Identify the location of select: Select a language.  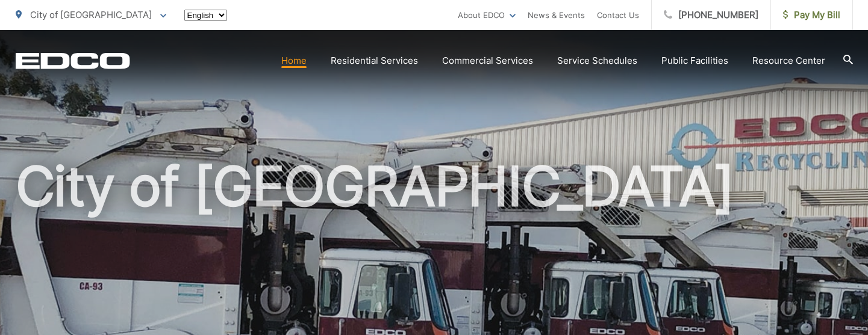
(206, 15).